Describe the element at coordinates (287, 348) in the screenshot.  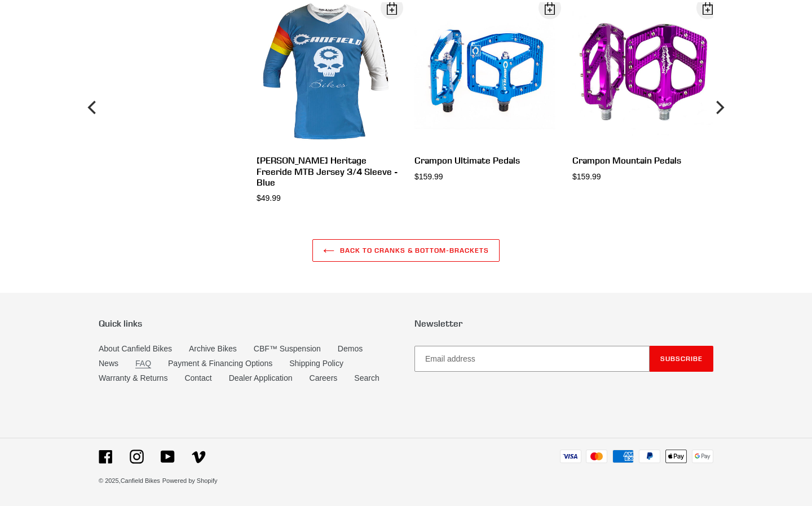
I see `a: CBF™ Suspension` at that location.